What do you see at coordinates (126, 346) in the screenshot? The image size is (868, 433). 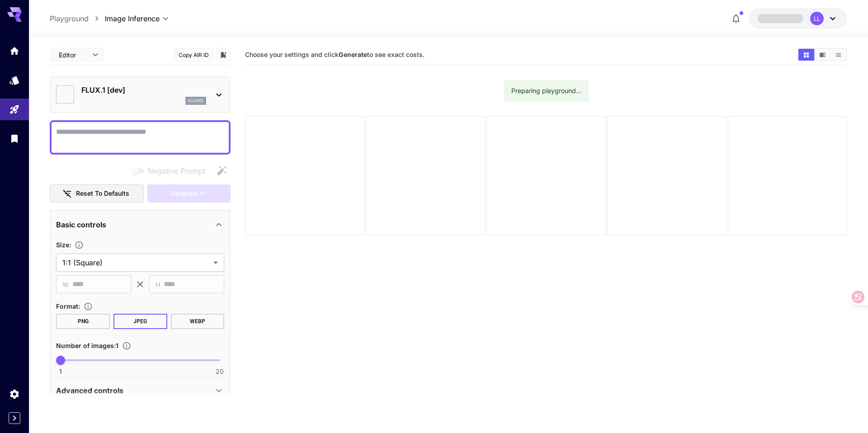 I see `button: Specify how many images to generate in a single request. Each image generation will be charged se...` at bounding box center [126, 346].